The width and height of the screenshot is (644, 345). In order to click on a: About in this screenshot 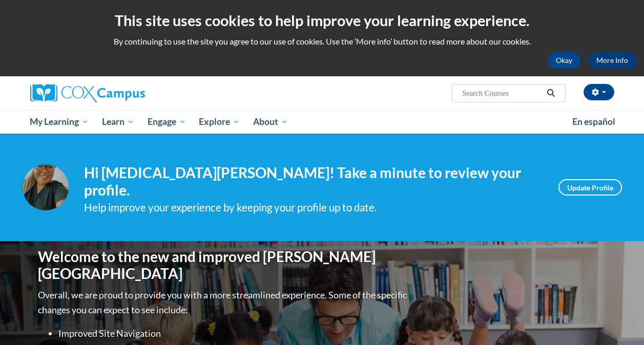, I will do `click(271, 122)`.